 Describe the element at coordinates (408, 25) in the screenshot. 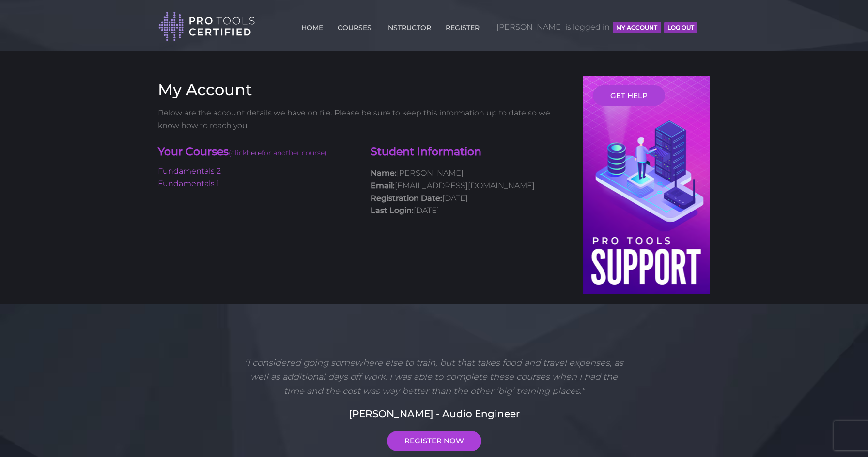

I see `a: INSTRUCTOR` at that location.